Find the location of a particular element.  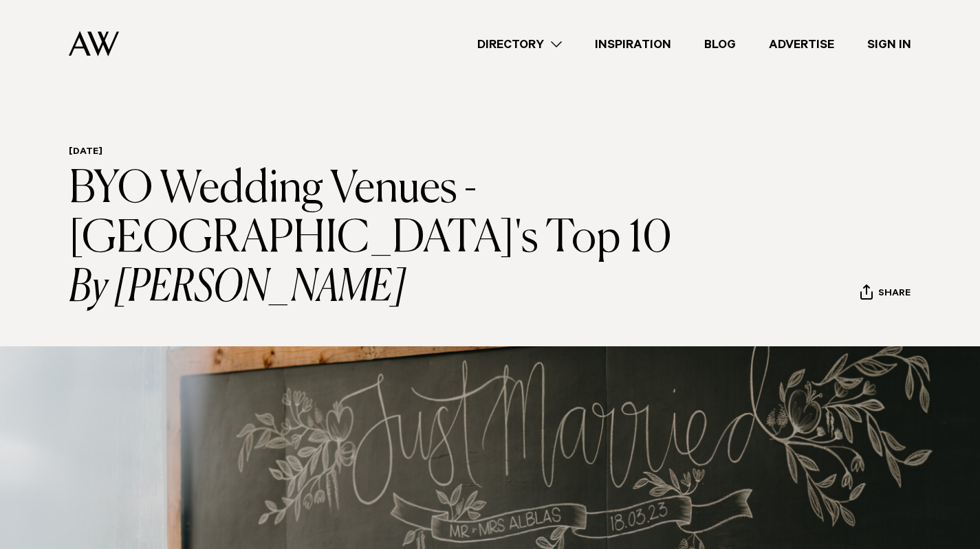

a: Sign In is located at coordinates (889, 44).